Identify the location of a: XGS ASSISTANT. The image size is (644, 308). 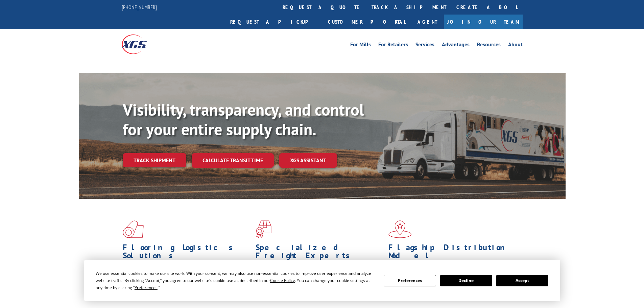
(308, 160).